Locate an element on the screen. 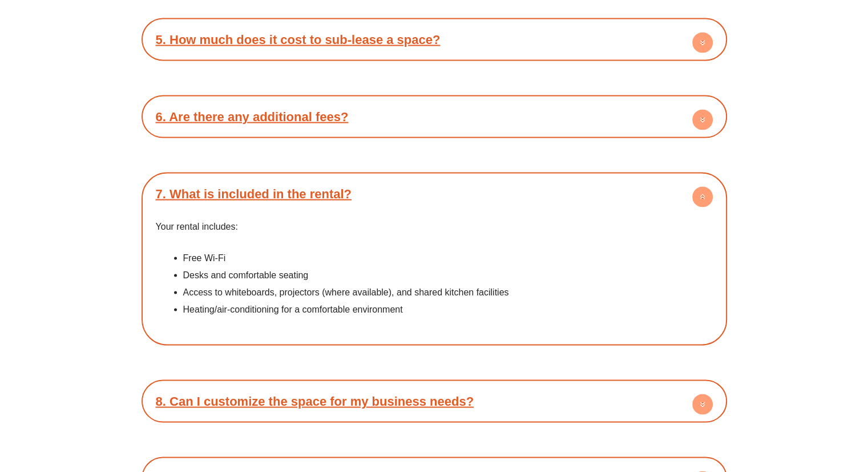  div: 5. How much does it cost to sub-lease a space? is located at coordinates (434, 38).